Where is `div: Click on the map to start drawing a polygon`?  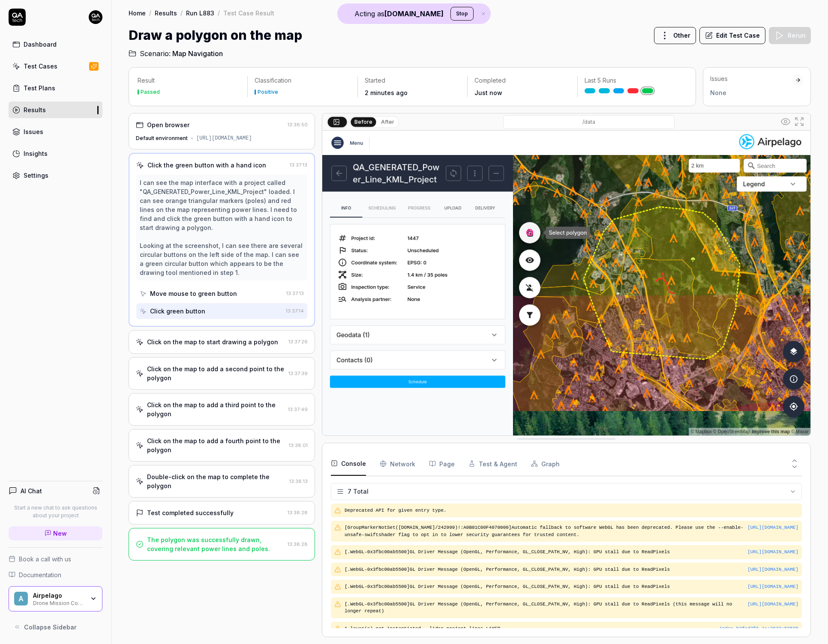 div: Click on the map to start drawing a polygon is located at coordinates (213, 341).